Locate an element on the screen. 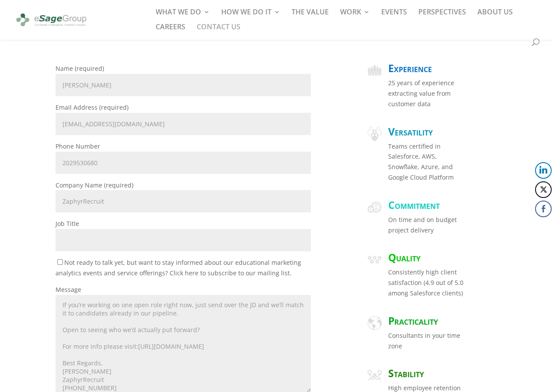  a: EVENTS is located at coordinates (394, 16).